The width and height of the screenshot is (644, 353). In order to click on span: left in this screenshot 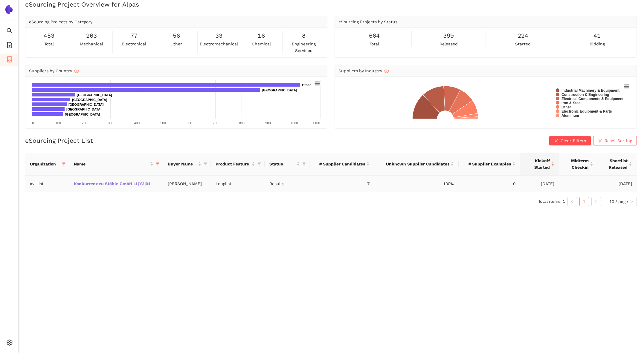, I will do `click(573, 202)`.